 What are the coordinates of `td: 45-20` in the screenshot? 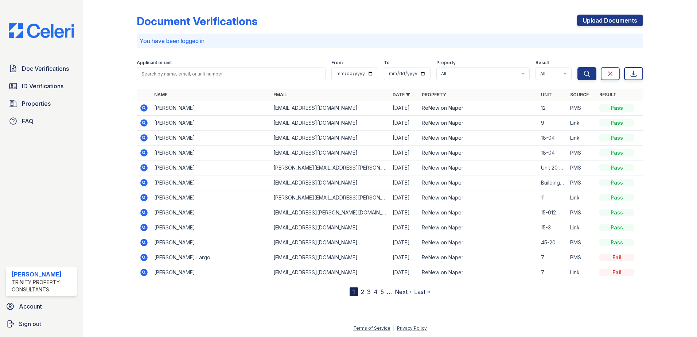 It's located at (552, 242).